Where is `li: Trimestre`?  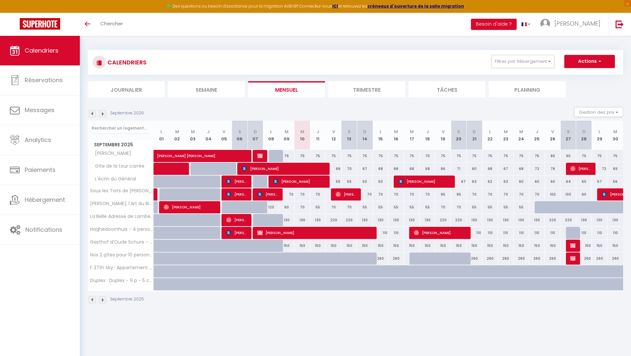 li: Trimestre is located at coordinates (367, 89).